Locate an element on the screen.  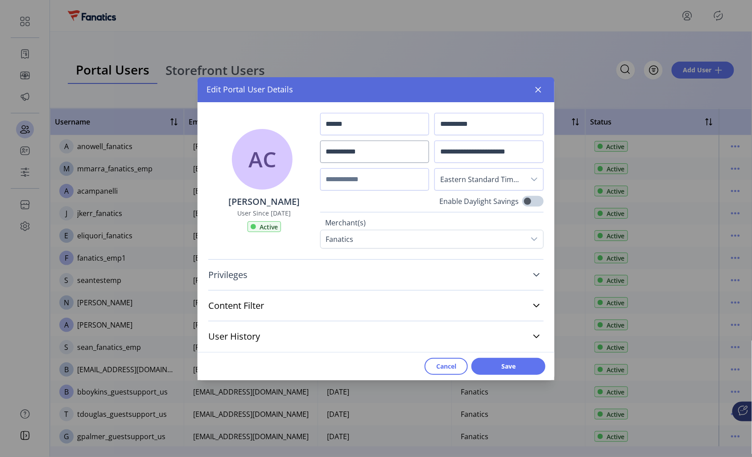
span: Eastern Standard Time - New York (GMT-5) is located at coordinates (480, 179).